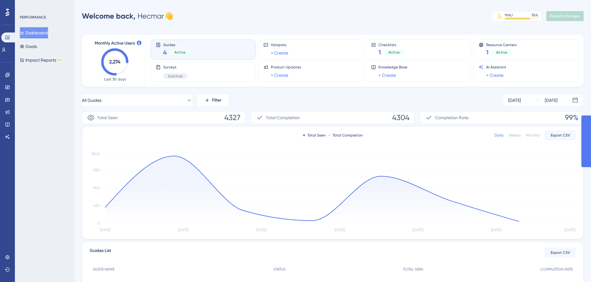 The image size is (591, 282). What do you see at coordinates (115, 62) in the screenshot?
I see `text: 2,274` at bounding box center [115, 62].